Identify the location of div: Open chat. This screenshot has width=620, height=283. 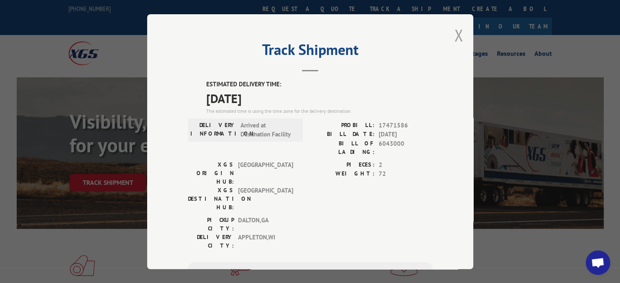
(598, 263).